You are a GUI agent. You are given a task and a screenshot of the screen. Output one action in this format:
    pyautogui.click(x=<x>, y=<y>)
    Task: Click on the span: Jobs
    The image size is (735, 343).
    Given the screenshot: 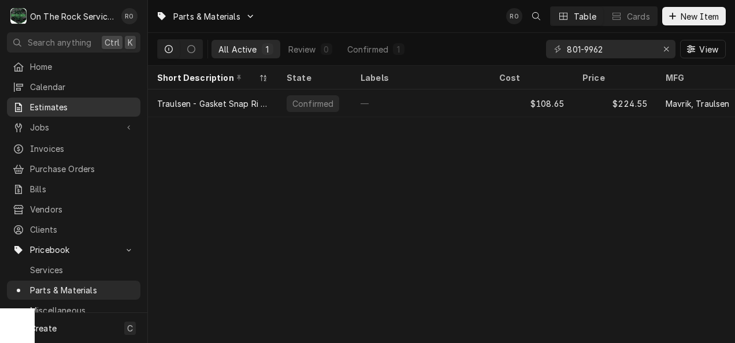 What is the action you would take?
    pyautogui.click(x=73, y=127)
    